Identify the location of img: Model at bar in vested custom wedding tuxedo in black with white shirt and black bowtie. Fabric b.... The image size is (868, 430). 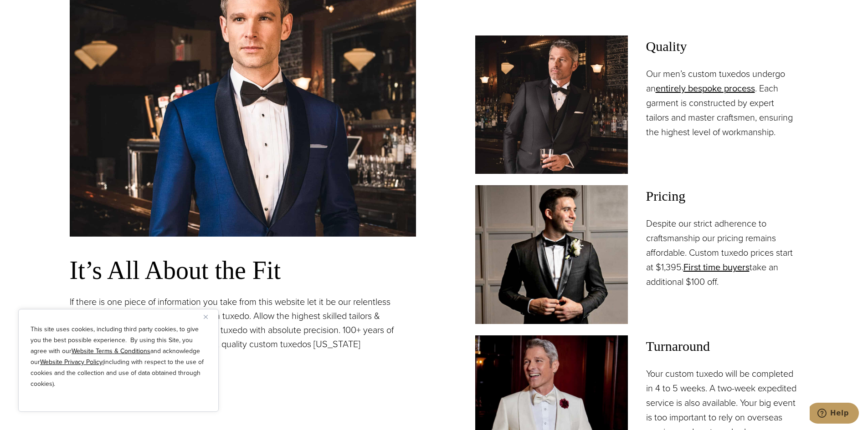
(551, 104).